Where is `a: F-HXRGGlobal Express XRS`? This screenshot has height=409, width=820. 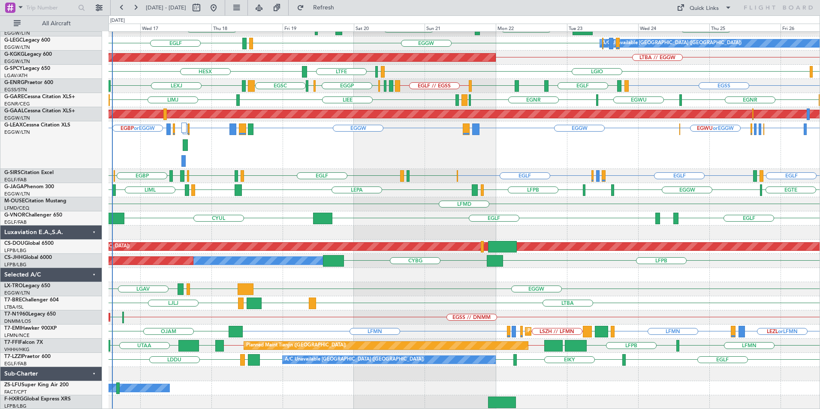
a: F-HXRGGlobal Express XRS is located at coordinates (37, 399).